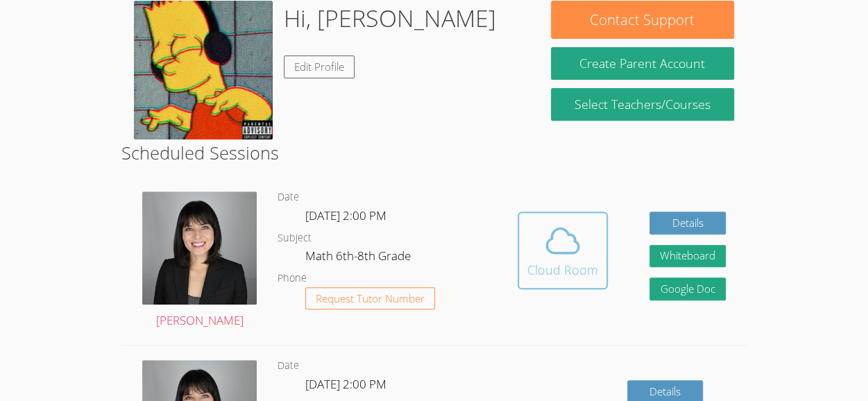 The image size is (868, 401). Describe the element at coordinates (563, 270) in the screenshot. I see `div: Cloud Room` at that location.